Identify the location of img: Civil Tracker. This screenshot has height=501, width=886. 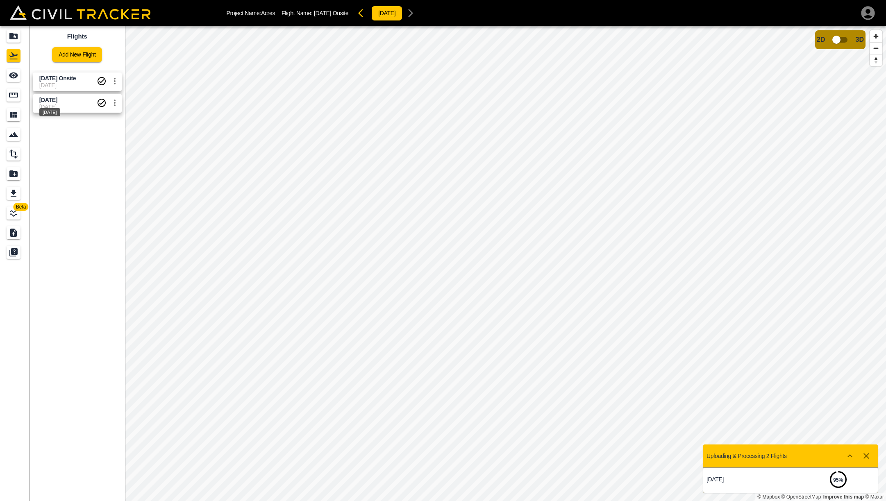
(80, 12).